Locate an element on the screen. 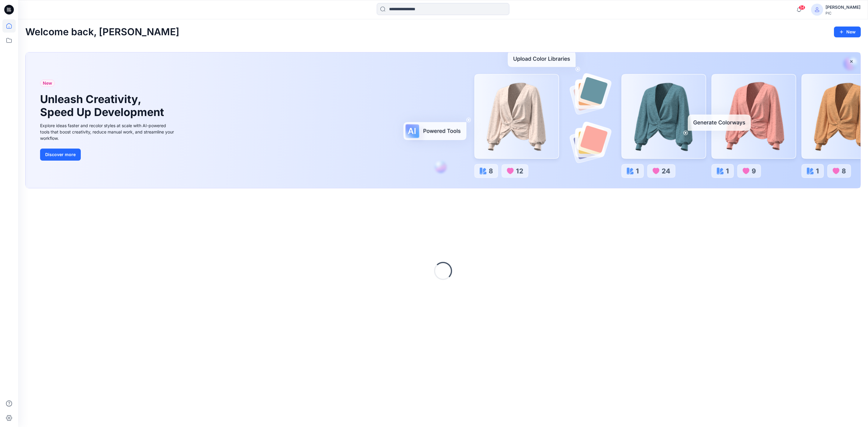  span: New is located at coordinates (47, 83).